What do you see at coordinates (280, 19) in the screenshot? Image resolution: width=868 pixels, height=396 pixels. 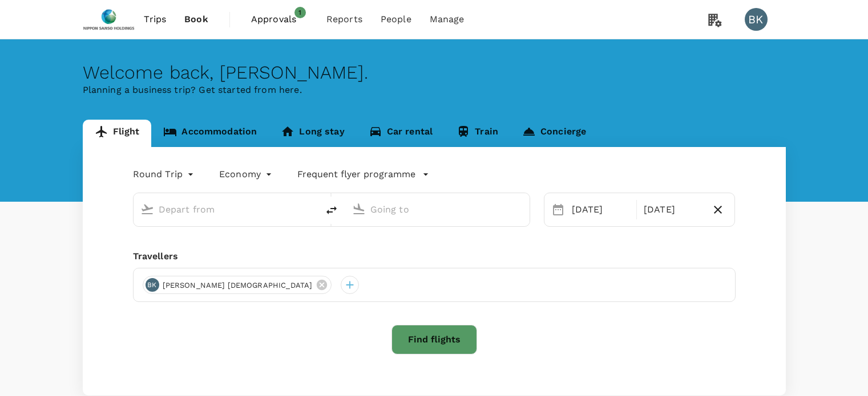 I see `span: Approvals` at bounding box center [280, 19].